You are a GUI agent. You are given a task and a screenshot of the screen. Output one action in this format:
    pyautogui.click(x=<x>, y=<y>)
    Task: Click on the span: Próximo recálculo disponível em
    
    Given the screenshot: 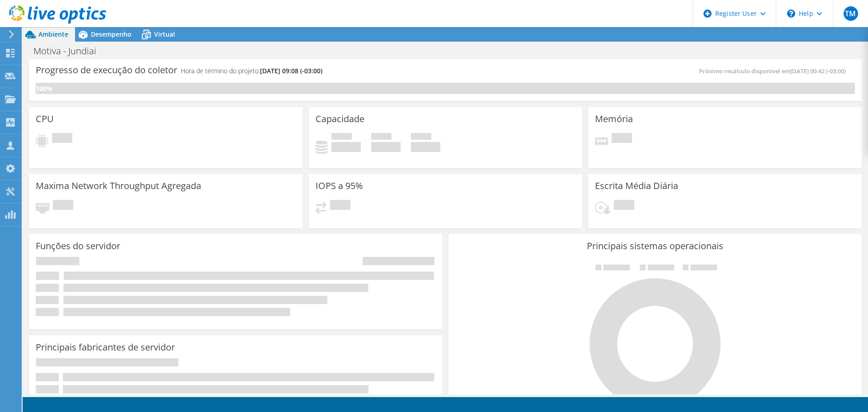 What is the action you would take?
    pyautogui.click(x=775, y=71)
    